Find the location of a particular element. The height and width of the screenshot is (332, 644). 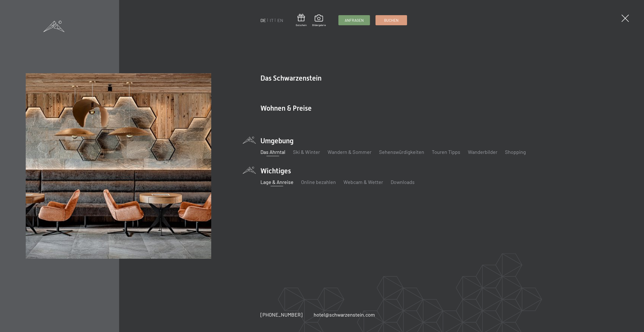

a: Buchen is located at coordinates (391, 20).